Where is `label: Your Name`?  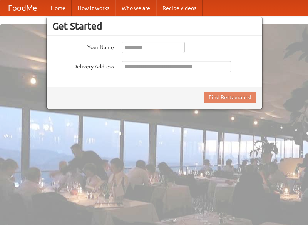 label: Your Name is located at coordinates (83, 46).